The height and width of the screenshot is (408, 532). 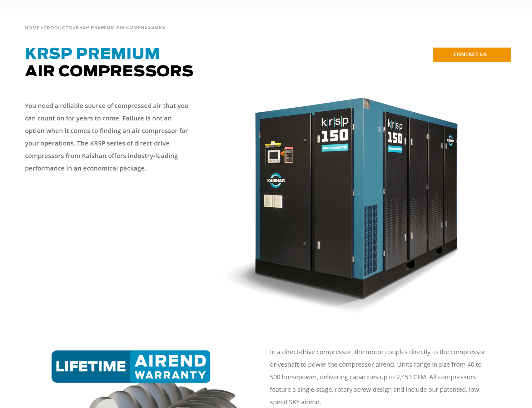 What do you see at coordinates (108, 137) in the screenshot?
I see `p: You need a reliable source of compressed air that you can count on for years to come. Failure is ...` at bounding box center [108, 137].